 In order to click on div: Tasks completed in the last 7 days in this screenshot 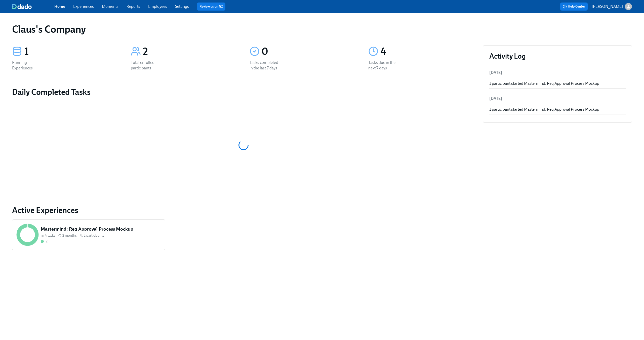, I will do `click(265, 65)`.